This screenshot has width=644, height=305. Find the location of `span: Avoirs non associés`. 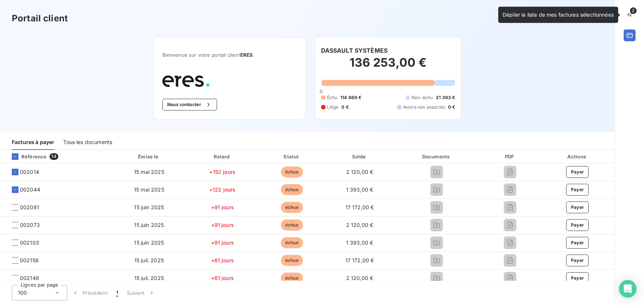

span: Avoirs non associés is located at coordinates (424, 107).